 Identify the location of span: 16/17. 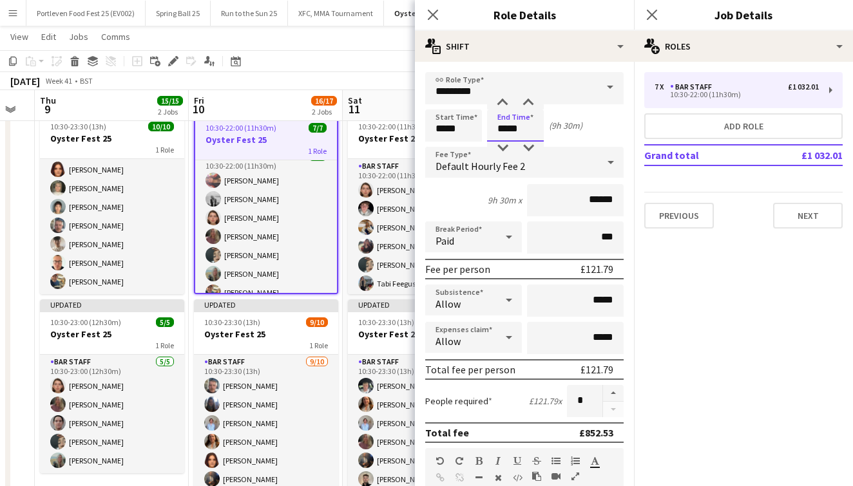
(324, 101).